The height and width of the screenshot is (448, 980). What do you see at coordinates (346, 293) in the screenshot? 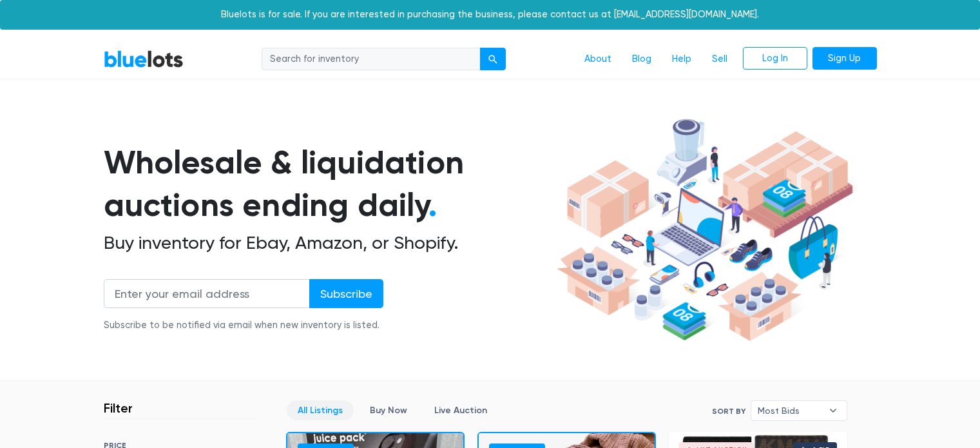
I see `input: Subscribe` at bounding box center [346, 293].